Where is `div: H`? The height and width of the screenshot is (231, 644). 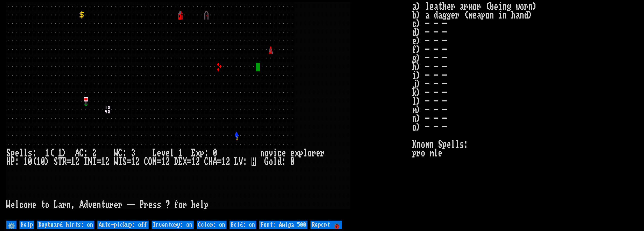 div: H is located at coordinates (211, 162).